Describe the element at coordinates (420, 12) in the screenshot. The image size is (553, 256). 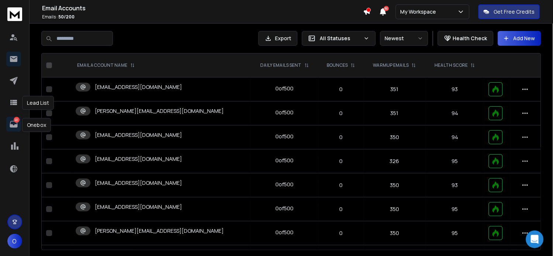
I see `p: My Workspace` at that location.